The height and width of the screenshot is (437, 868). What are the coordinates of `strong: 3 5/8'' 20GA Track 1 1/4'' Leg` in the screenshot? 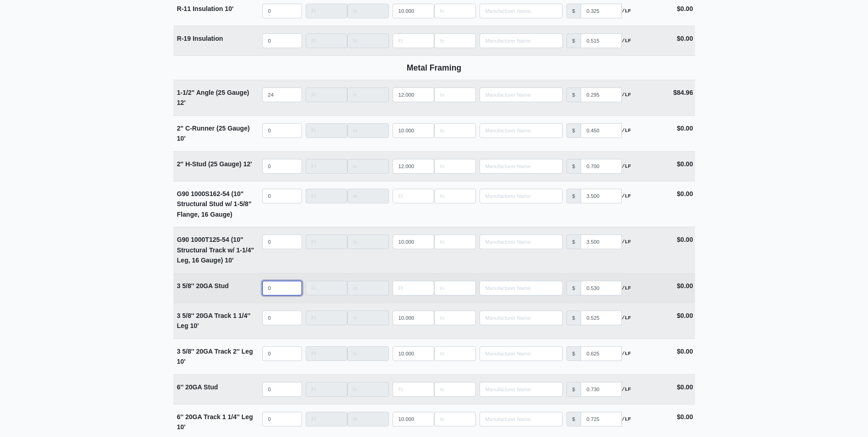 It's located at (214, 321).